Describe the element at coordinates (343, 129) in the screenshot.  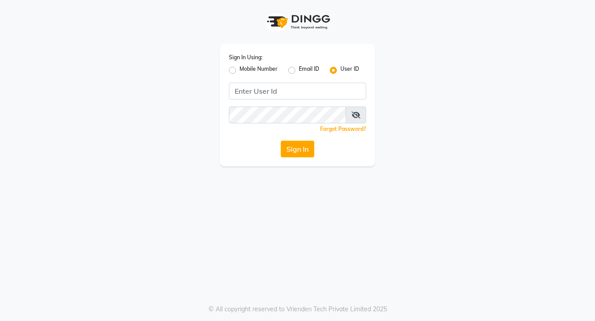
I see `a: Forgot Password?` at that location.